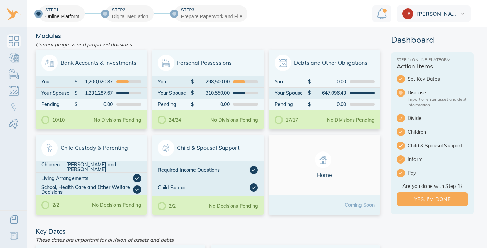 The width and height of the screenshot is (487, 248). I want to click on a: Personal PossessionsYou$298,500.00Your Spouse$310,550.00Pending$0.0024/24No Divisions Pending, so click(208, 90).